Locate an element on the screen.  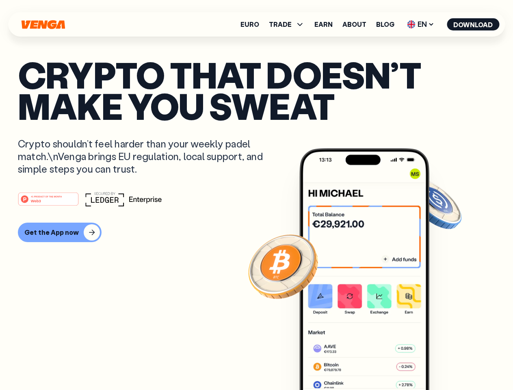
tspan: #1 PRODUCT OF THE MONTH is located at coordinates (46, 196).